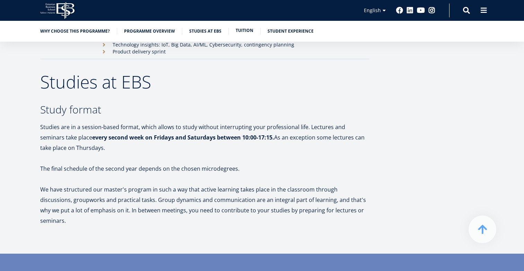 The height and width of the screenshot is (271, 524). What do you see at coordinates (205, 82) in the screenshot?
I see `h2: Studies at EBS` at bounding box center [205, 82].